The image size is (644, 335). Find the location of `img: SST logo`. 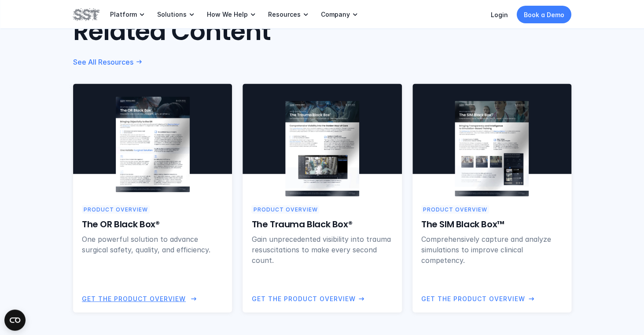

img: SST logo is located at coordinates (86, 14).